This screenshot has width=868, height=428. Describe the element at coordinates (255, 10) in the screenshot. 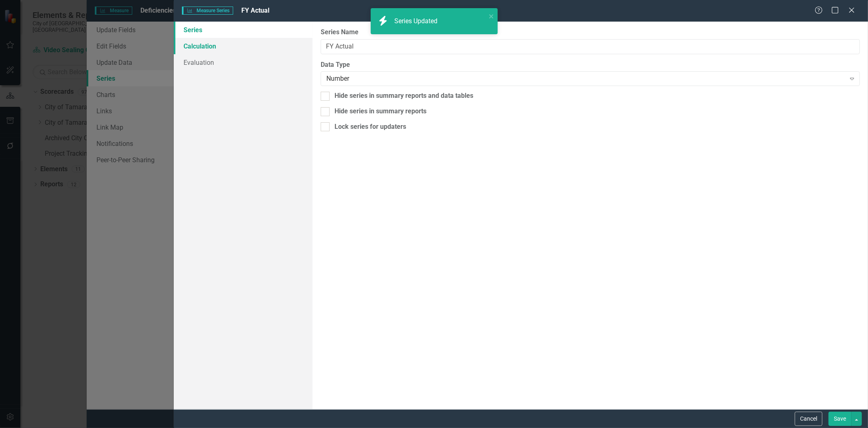

I see `span: FY Actual` at that location.